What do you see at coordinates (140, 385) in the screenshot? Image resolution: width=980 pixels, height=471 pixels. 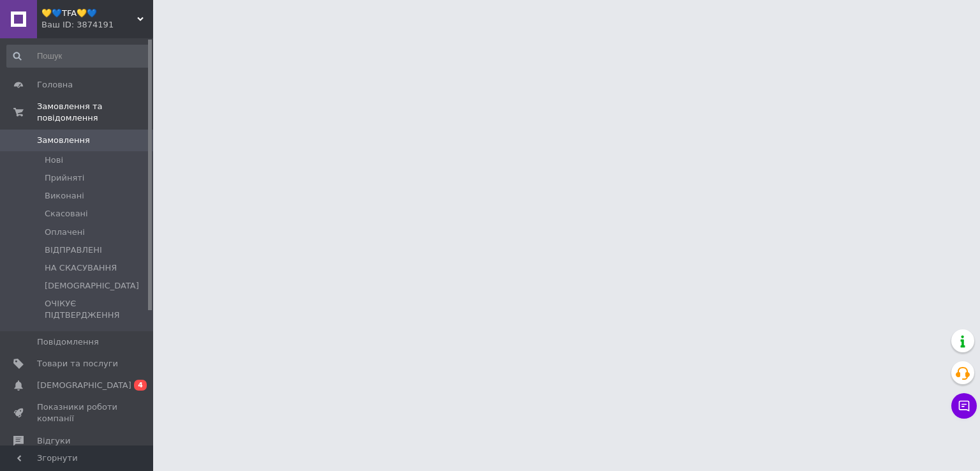 I see `span: 4` at bounding box center [140, 385].